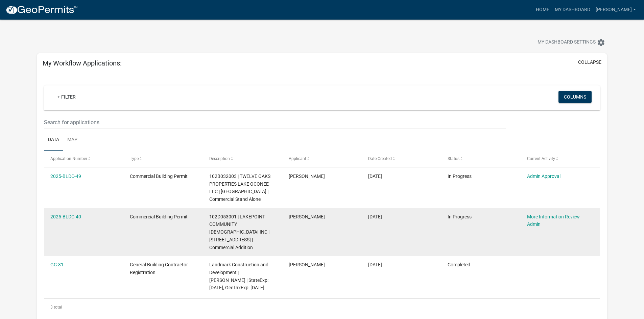 The width and height of the screenshot is (644, 319). What do you see at coordinates (275, 122) in the screenshot?
I see `input: Search for applications` at bounding box center [275, 122].